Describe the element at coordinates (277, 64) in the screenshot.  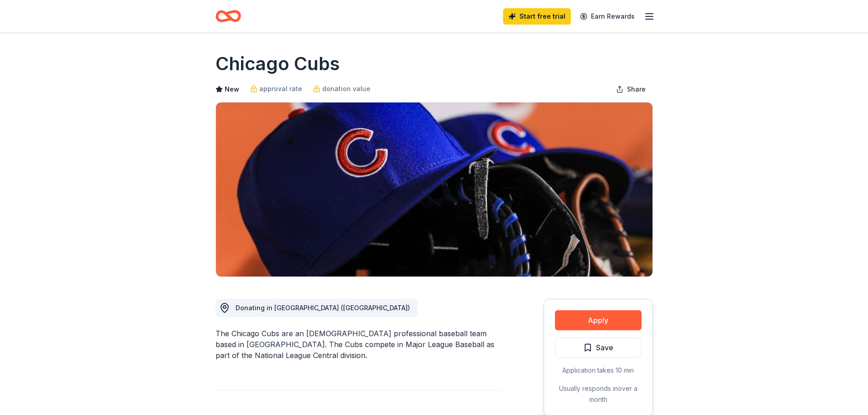
I see `h1: Chicago Cubs` at that location.